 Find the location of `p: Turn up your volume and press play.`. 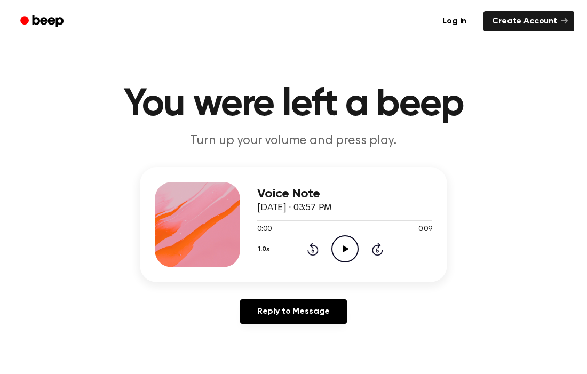

p: Turn up your volume and press play. is located at coordinates (293, 141).